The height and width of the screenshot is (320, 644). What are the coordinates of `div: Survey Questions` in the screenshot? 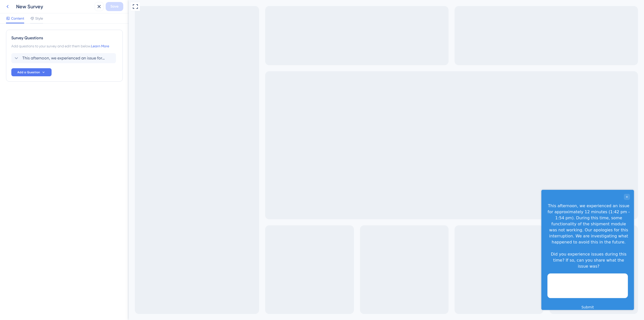 It's located at (64, 38).